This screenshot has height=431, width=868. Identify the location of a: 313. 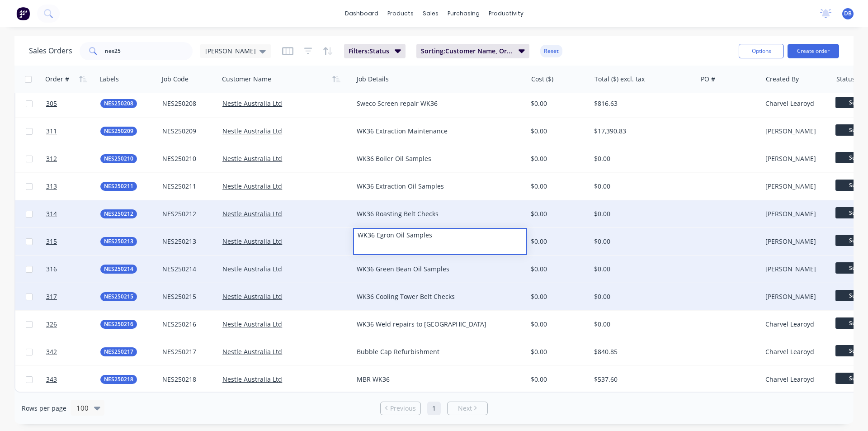
(73, 186).